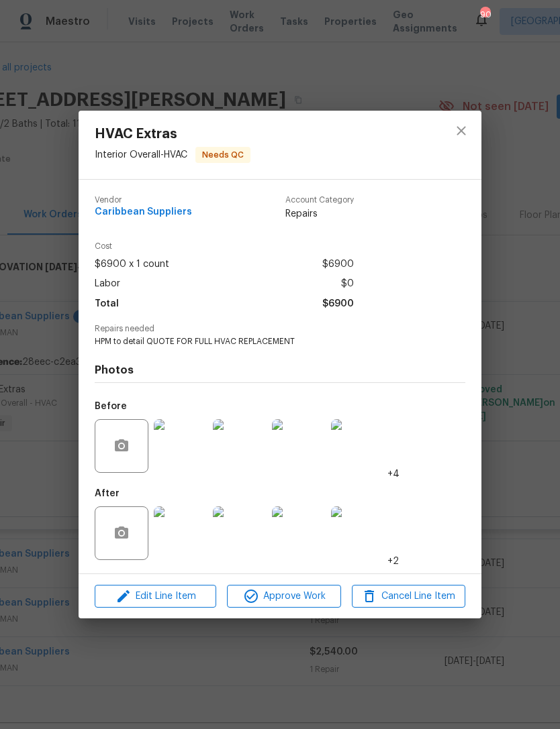 This screenshot has height=729, width=560. I want to click on span: Repairs needed, so click(280, 329).